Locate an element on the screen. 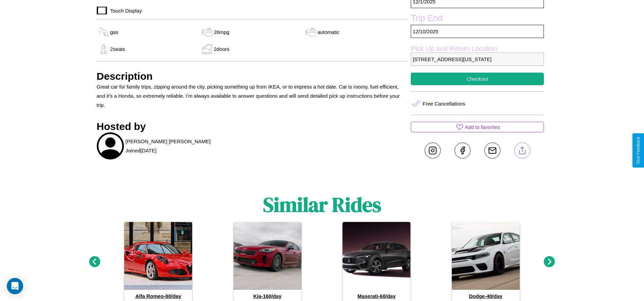  button: Checkout is located at coordinates (477, 79).